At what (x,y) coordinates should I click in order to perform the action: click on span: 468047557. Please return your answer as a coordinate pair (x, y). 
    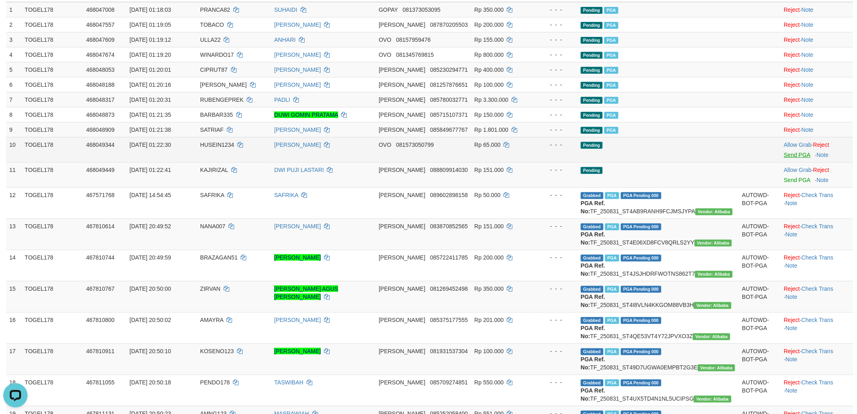
    Looking at the image, I should click on (100, 25).